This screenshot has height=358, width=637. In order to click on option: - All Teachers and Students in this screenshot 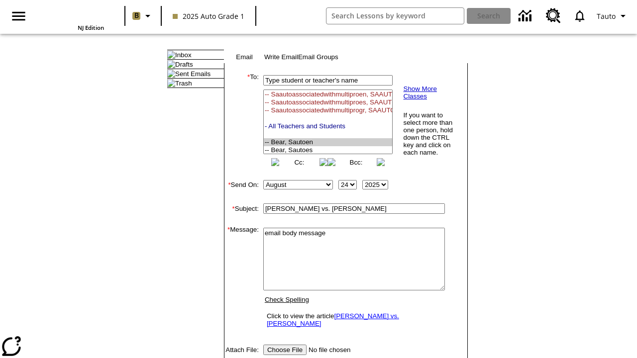, I will do `click(328, 126)`.